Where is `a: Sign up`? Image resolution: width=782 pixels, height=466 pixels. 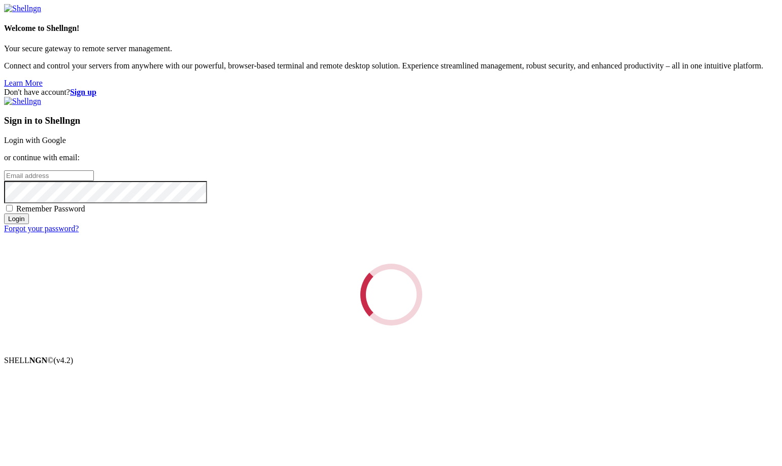
a: Sign up is located at coordinates (83, 92).